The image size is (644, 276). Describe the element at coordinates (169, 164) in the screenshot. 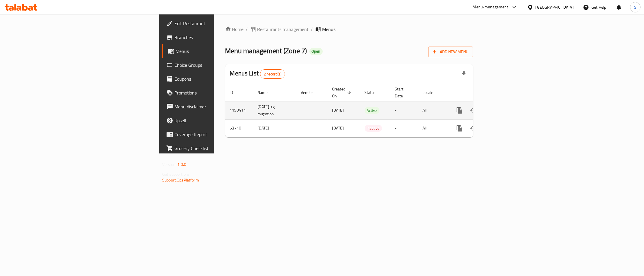

I see `span: Version:` at that location.